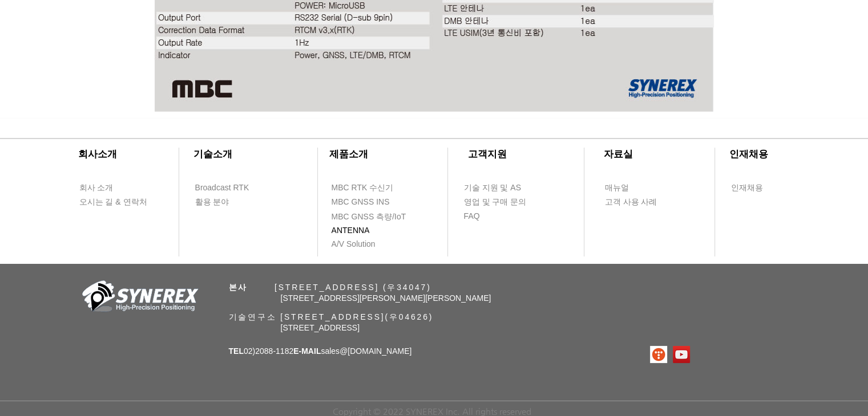 The image size is (868, 416). I want to click on a: Broadcast RTK, so click(227, 187).